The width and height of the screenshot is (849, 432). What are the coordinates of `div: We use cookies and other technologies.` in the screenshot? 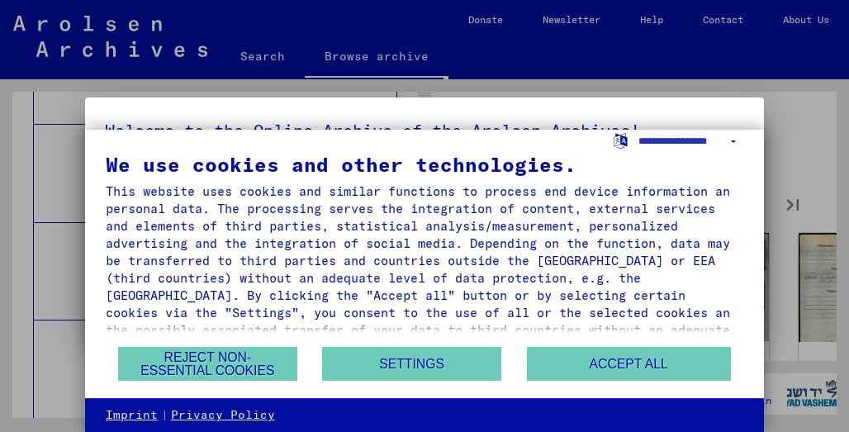 It's located at (424, 164).